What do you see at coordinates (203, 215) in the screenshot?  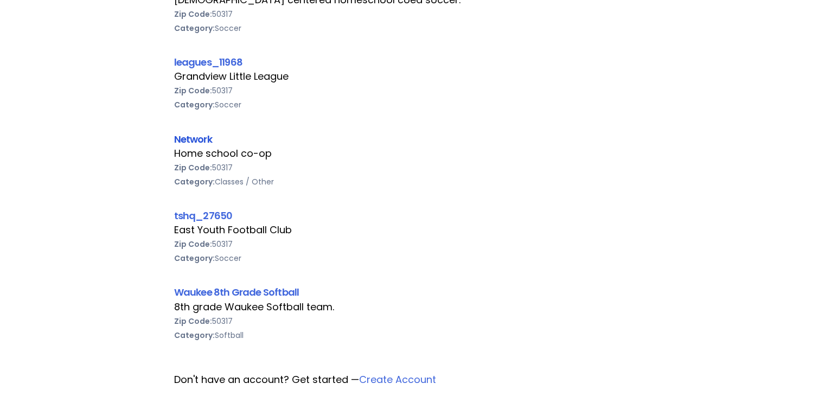 I see `a: tshq_27650` at bounding box center [203, 215].